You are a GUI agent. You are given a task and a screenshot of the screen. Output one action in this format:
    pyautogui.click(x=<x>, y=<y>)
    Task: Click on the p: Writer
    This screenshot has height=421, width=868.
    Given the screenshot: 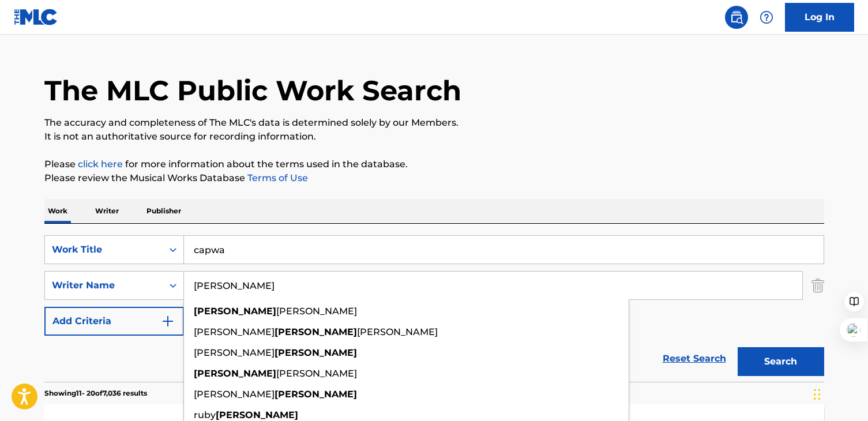 What is the action you would take?
    pyautogui.click(x=106, y=211)
    